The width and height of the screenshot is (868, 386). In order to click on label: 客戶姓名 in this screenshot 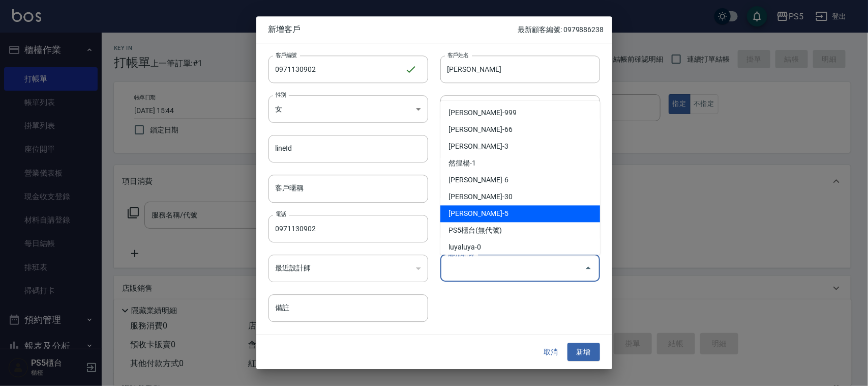, I will do `click(458, 54)`.